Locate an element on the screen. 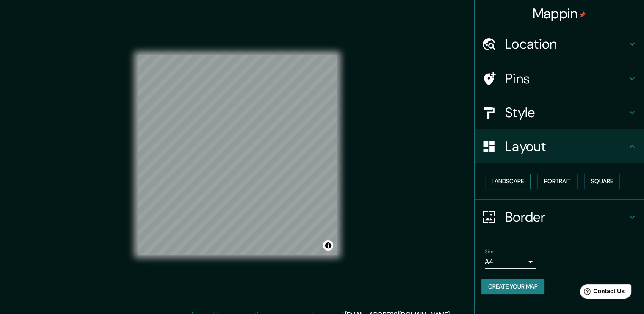 This screenshot has width=644, height=314. h4: Style is located at coordinates (566, 113).